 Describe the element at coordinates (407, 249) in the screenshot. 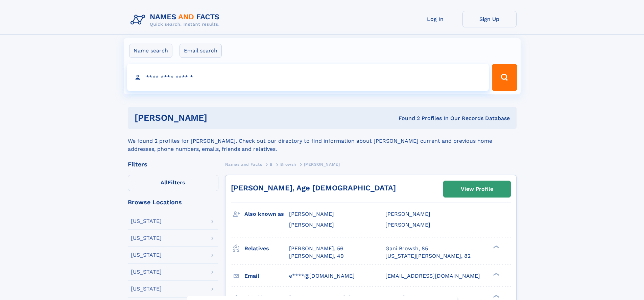

I see `a: Gani Browsh, 85` at that location.